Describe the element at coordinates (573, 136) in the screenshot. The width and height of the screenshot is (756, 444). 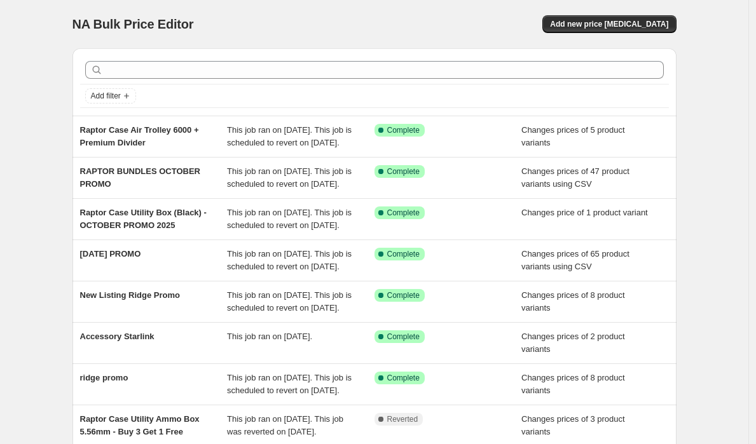
I see `span: Changes prices of 5 product variants` at that location.